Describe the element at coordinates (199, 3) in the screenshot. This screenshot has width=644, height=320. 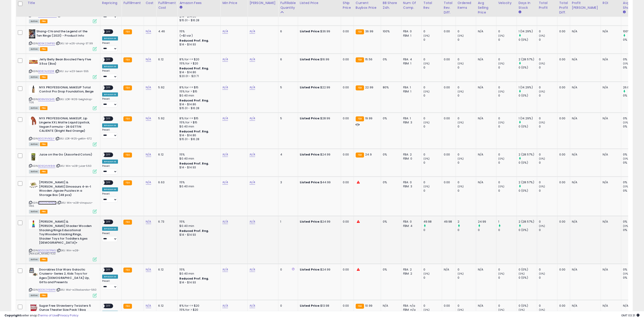
I see `div: Amazon Fees` at that location.